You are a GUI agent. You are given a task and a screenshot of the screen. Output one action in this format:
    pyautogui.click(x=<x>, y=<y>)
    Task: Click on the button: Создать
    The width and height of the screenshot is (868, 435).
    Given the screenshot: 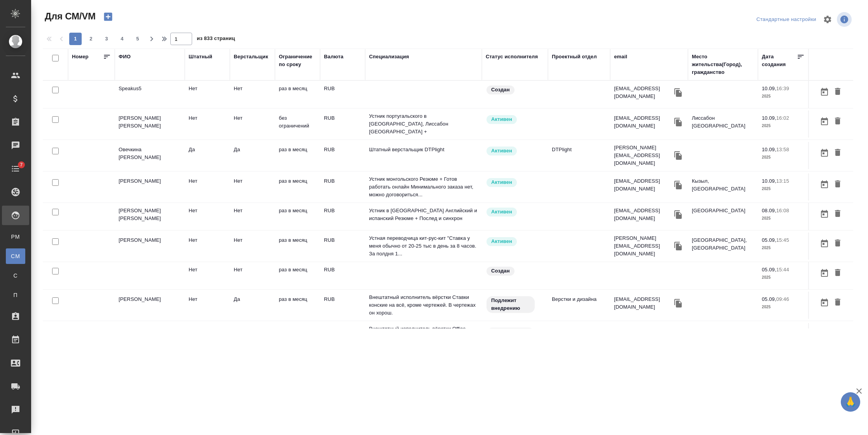 What is the action you would take?
    pyautogui.click(x=108, y=16)
    